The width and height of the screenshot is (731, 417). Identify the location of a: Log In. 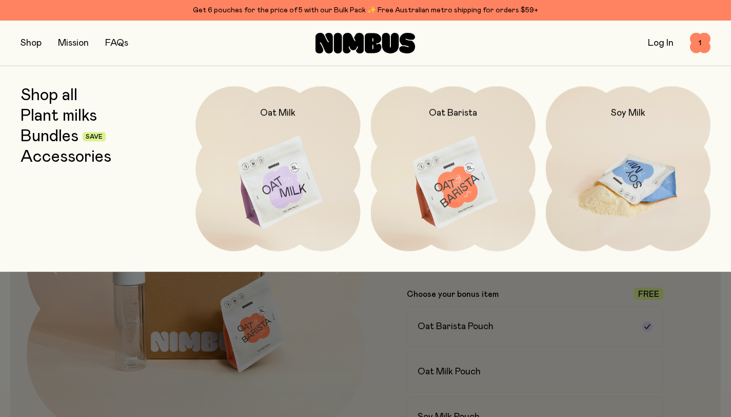
(661, 43).